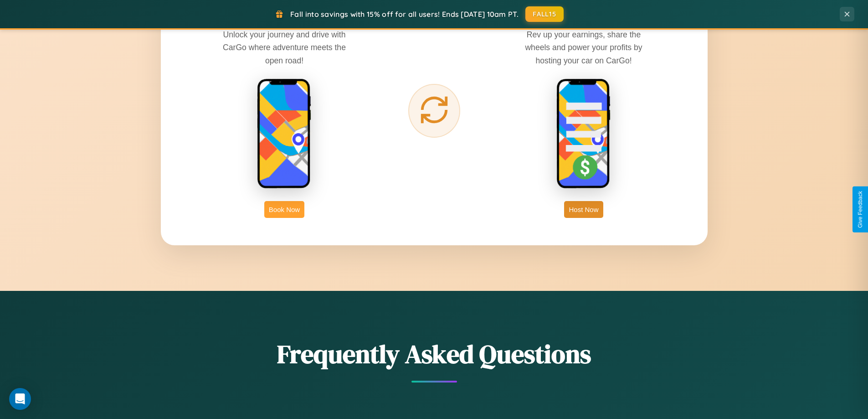  I want to click on div: Open Intercom Messenger, so click(20, 399).